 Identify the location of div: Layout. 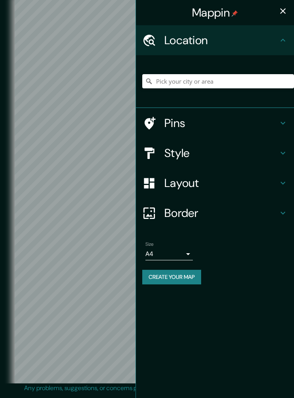
(215, 183).